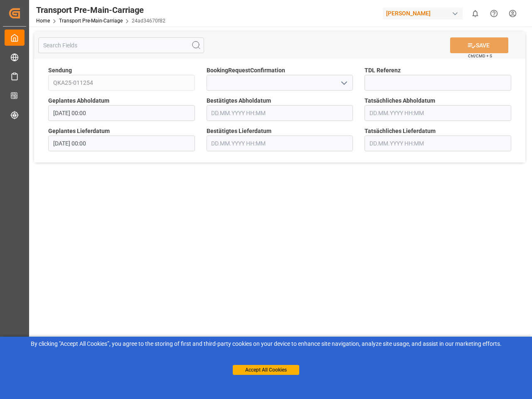  I want to click on button: SAVE, so click(480, 46).